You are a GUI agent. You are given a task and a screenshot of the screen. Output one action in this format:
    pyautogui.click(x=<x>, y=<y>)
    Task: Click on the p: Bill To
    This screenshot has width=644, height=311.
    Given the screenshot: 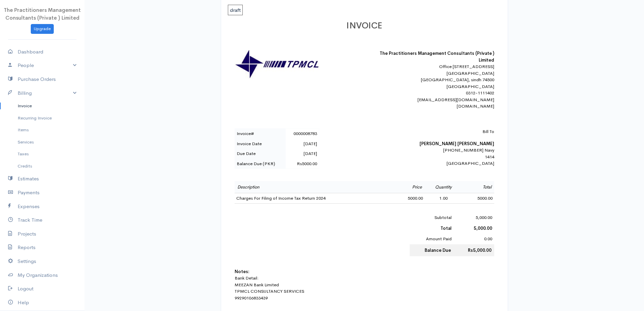 What is the action you would take?
    pyautogui.click(x=435, y=131)
    